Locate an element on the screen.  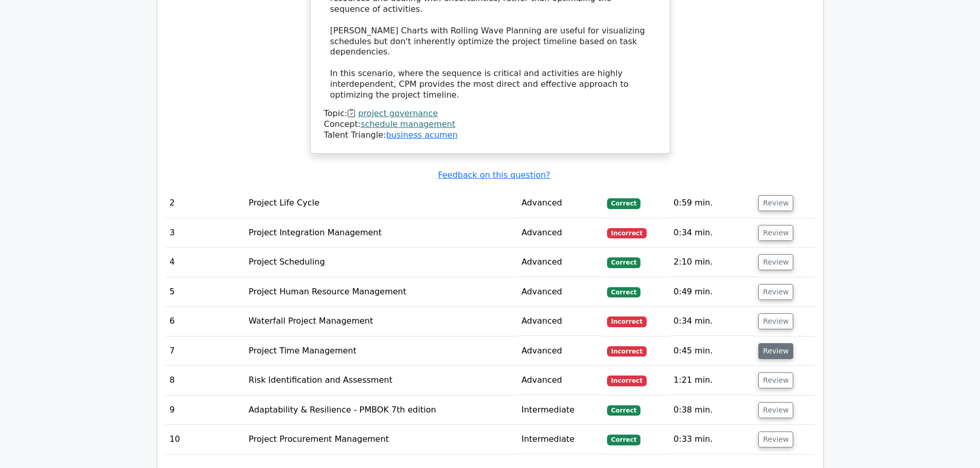
td: Project Life Cycle is located at coordinates (380, 203).